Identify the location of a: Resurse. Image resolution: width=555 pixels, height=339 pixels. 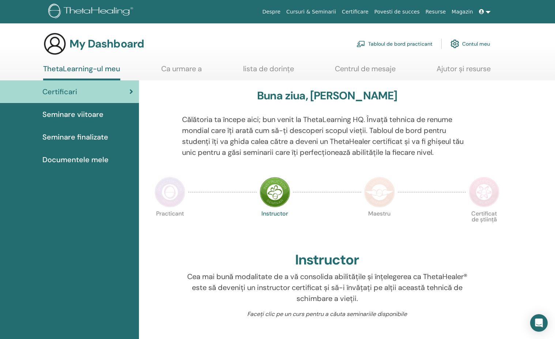
(436, 12).